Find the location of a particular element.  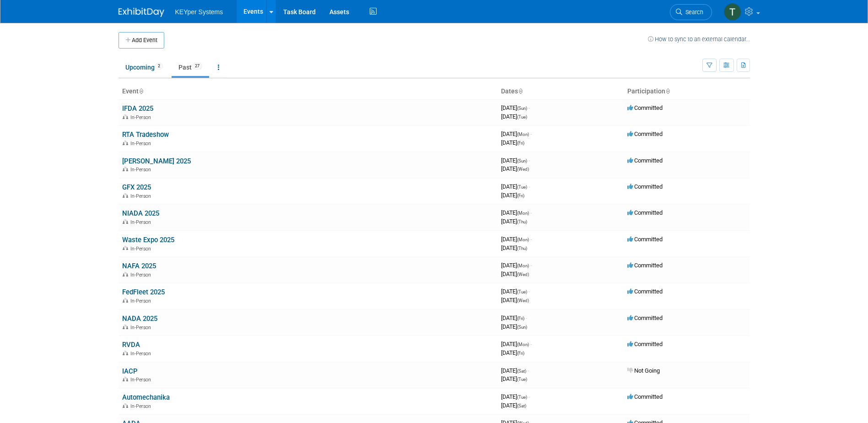

a: Past27 is located at coordinates (190, 68).